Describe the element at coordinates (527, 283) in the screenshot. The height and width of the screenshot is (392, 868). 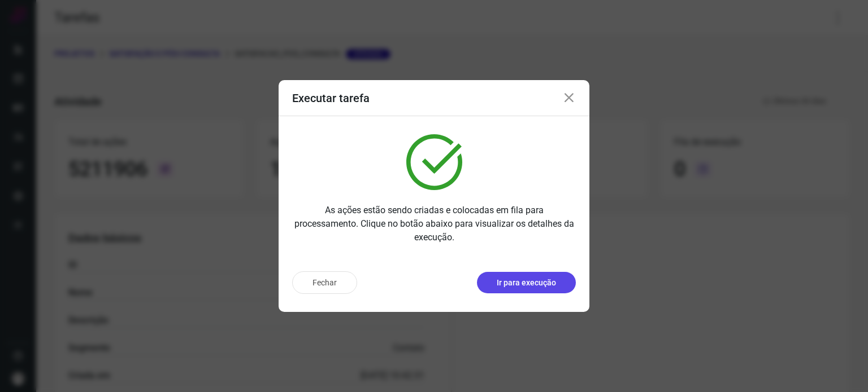
I see `p: Ir para execução` at that location.